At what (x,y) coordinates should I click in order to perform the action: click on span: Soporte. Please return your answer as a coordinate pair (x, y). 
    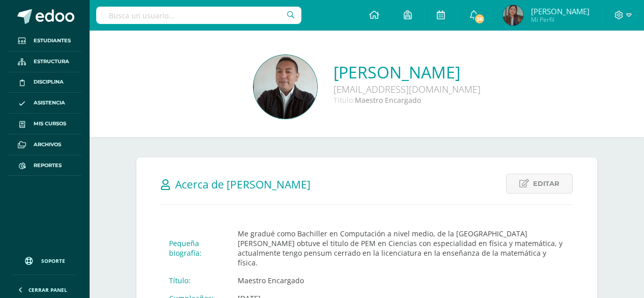
    Looking at the image, I should click on (53, 261).